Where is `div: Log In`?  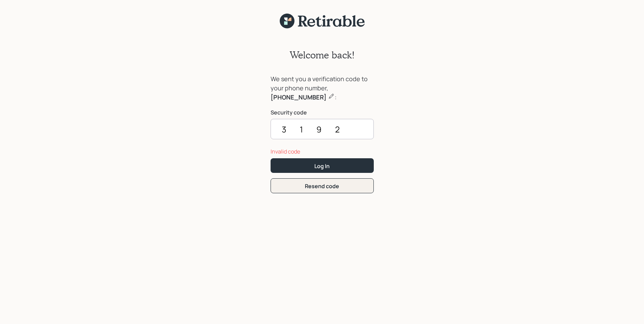
div: Log In is located at coordinates (322, 166).